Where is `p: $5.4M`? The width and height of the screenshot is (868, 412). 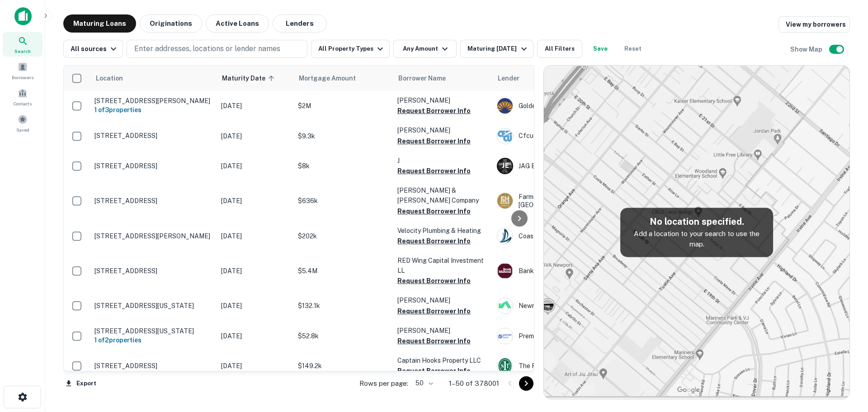
p: $5.4M is located at coordinates (343, 271).